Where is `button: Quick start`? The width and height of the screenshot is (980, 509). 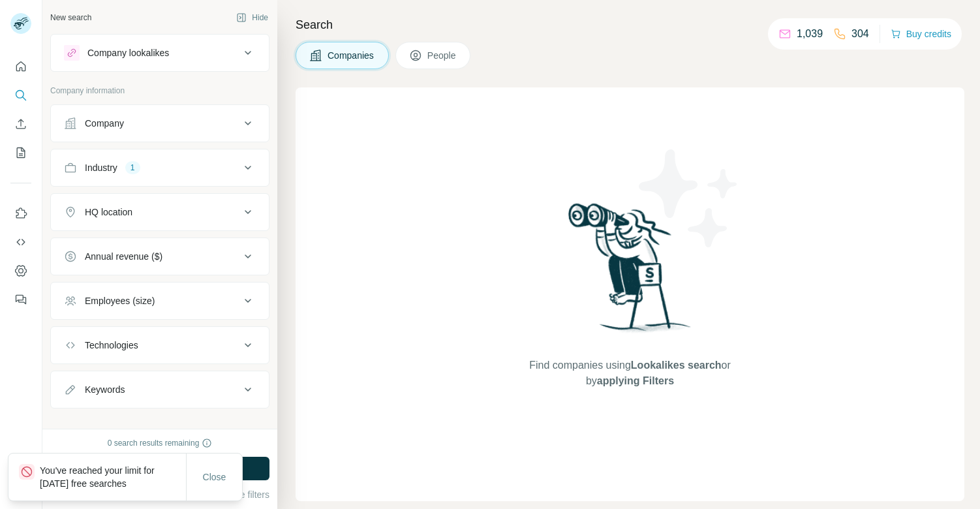
button: Quick start is located at coordinates (21, 67).